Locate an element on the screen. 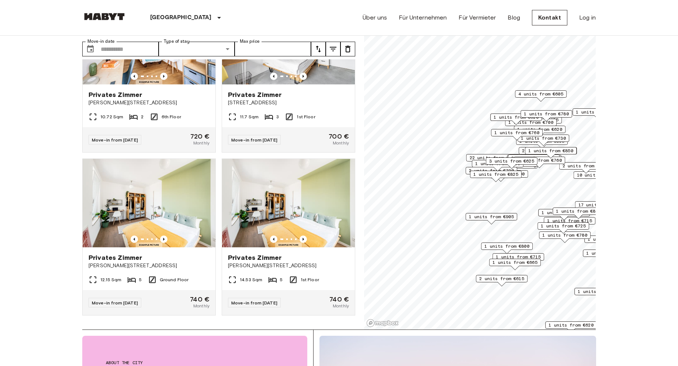 The image size is (678, 366). span: 6th Floor is located at coordinates (171, 117).